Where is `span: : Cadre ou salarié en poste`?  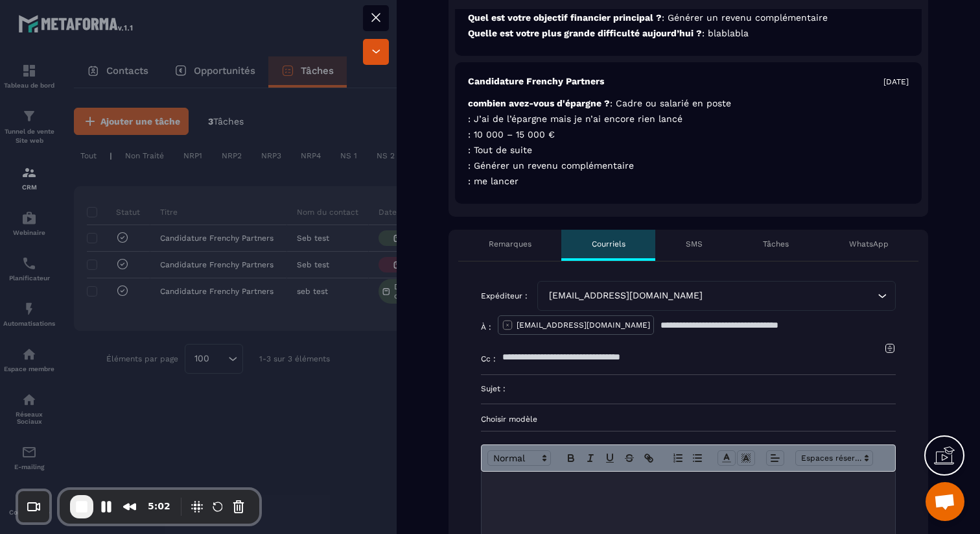
span: : Cadre ou salarié en poste is located at coordinates (670, 103).